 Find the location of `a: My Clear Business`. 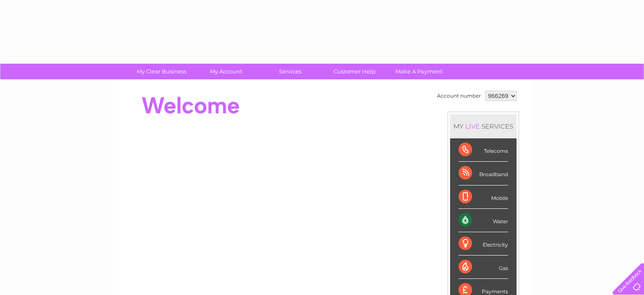

a: My Clear Business is located at coordinates (161, 71).